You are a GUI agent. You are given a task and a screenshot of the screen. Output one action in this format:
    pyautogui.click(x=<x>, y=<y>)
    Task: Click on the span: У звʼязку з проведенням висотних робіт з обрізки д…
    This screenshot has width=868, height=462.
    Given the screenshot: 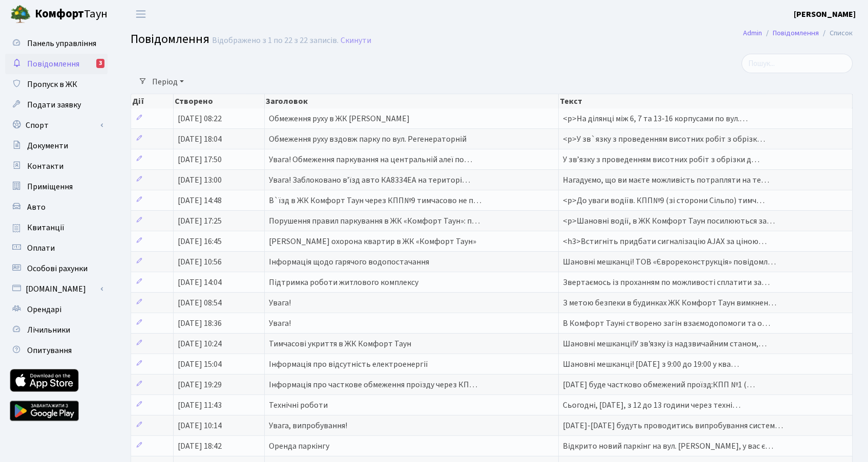 What is the action you would take?
    pyautogui.click(x=661, y=160)
    